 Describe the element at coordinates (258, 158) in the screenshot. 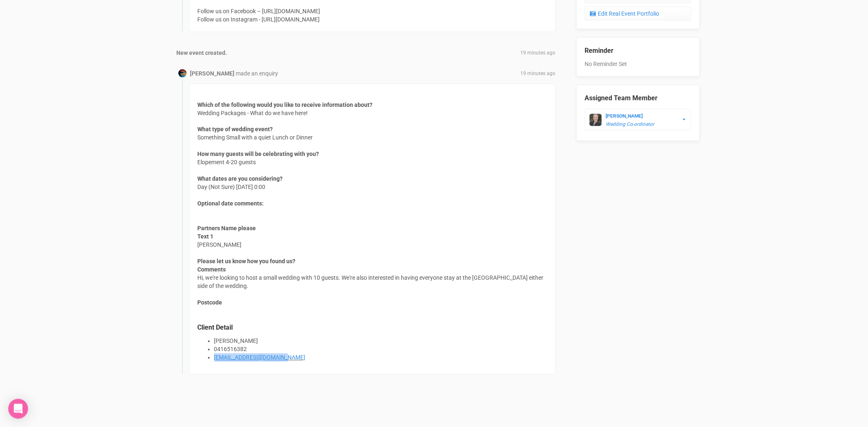

I see `span: Elopement 4-20 guests` at that location.